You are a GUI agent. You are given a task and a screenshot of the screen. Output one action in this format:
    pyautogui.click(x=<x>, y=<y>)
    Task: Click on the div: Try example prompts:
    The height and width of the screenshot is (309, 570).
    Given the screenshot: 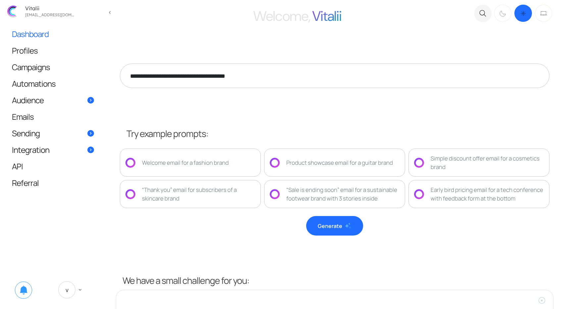 What is the action you would take?
    pyautogui.click(x=338, y=134)
    